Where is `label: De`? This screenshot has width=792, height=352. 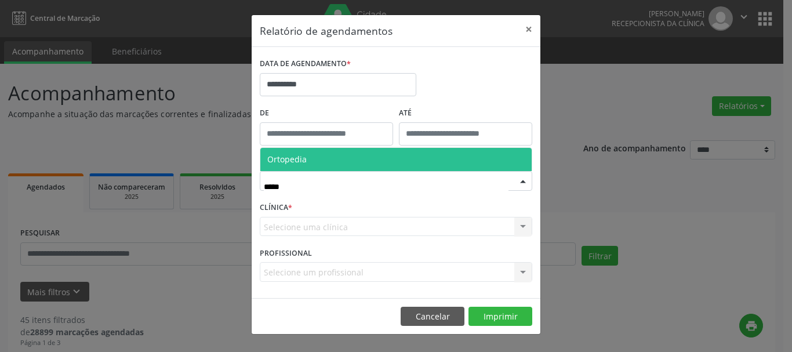 label: De is located at coordinates (327, 113).